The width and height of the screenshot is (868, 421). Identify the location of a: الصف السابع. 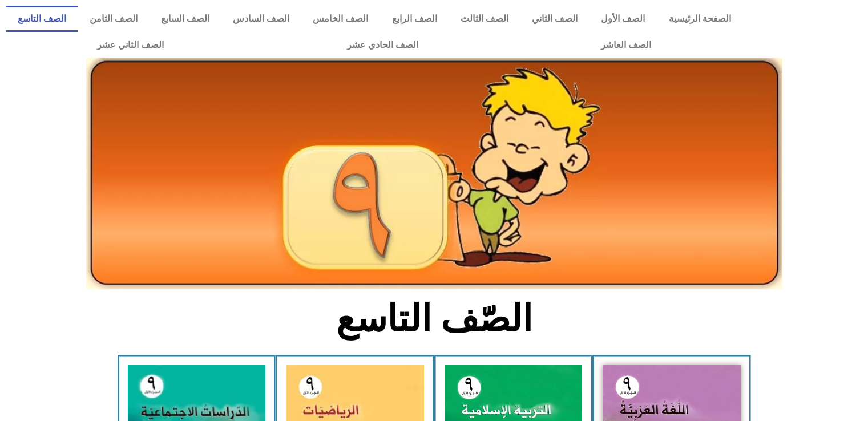
(185, 19).